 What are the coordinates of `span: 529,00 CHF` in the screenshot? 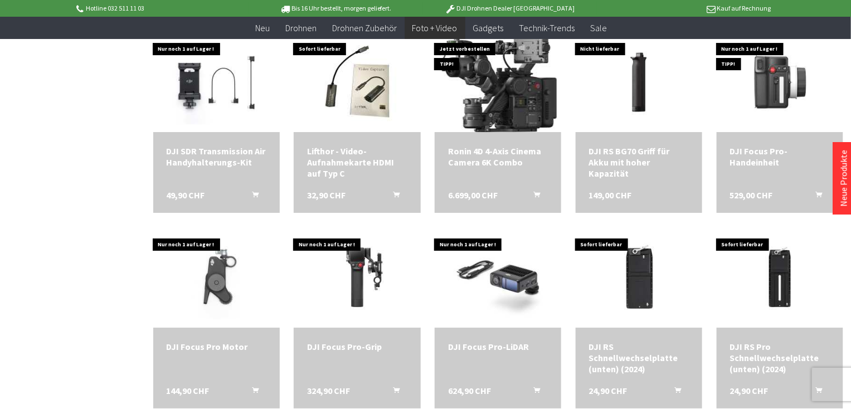 It's located at (752, 195).